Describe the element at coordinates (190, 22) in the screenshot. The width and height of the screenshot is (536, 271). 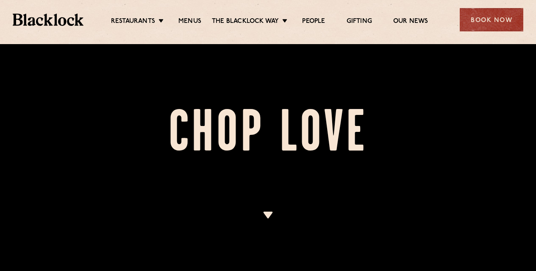
I see `a: Menus` at that location.